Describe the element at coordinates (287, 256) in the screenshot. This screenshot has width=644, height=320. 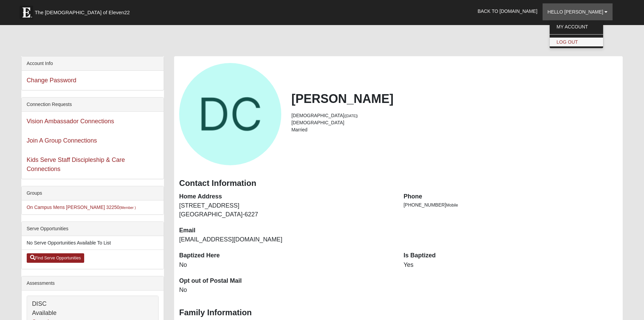
I see `dt: Baptized Here` at that location.